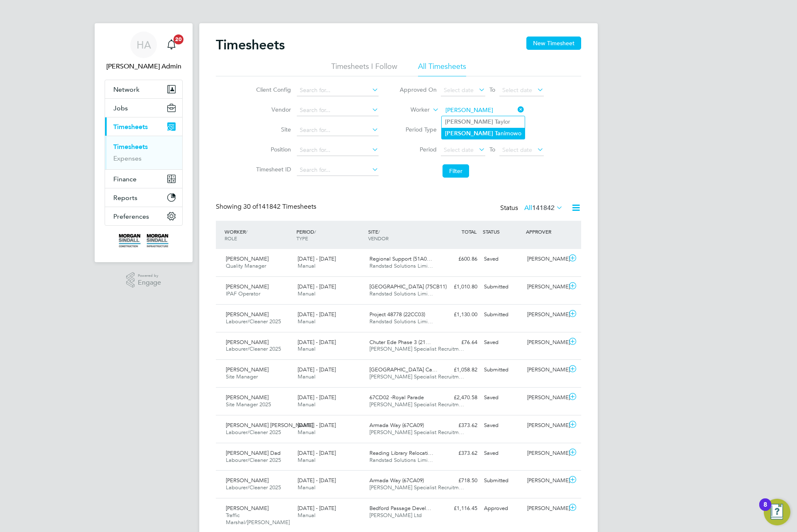  I want to click on label: Period, so click(418, 150).